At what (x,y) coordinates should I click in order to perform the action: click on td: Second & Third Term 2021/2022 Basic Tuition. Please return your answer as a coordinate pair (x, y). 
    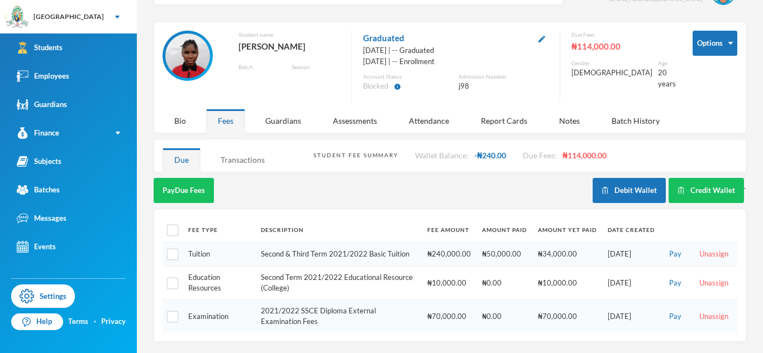
    Looking at the image, I should click on (338, 255).